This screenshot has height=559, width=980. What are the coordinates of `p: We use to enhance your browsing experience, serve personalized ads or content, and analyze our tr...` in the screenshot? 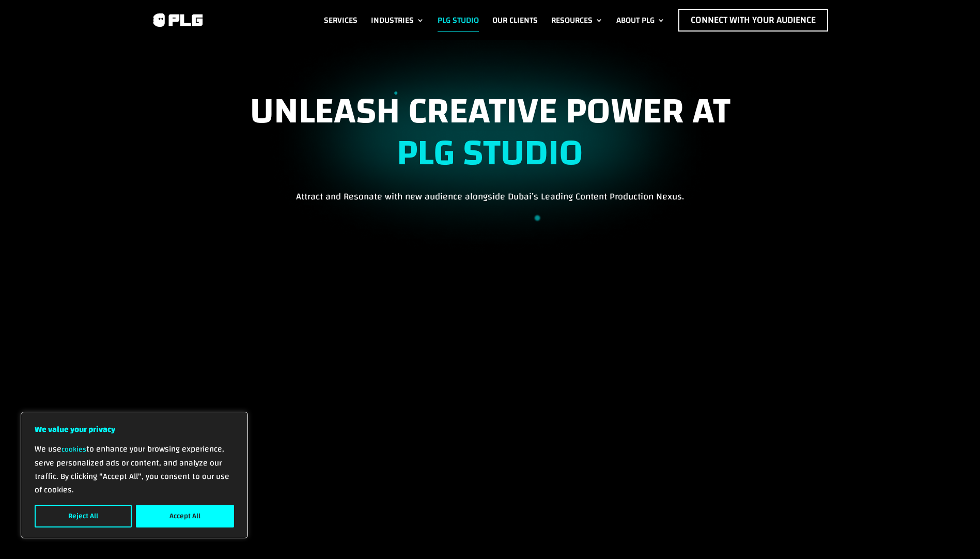 It's located at (135, 469).